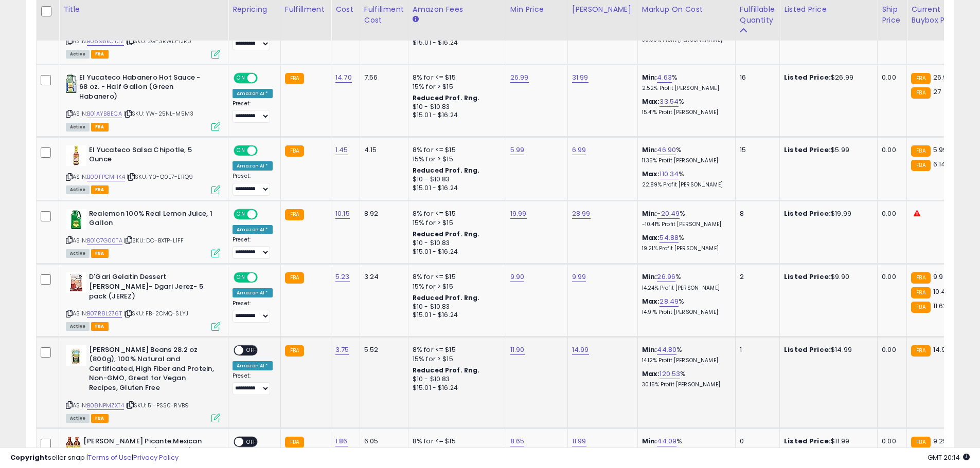 This screenshot has height=468, width=980. What do you see at coordinates (827, 350) in the screenshot?
I see `div: $14.99` at bounding box center [827, 350].